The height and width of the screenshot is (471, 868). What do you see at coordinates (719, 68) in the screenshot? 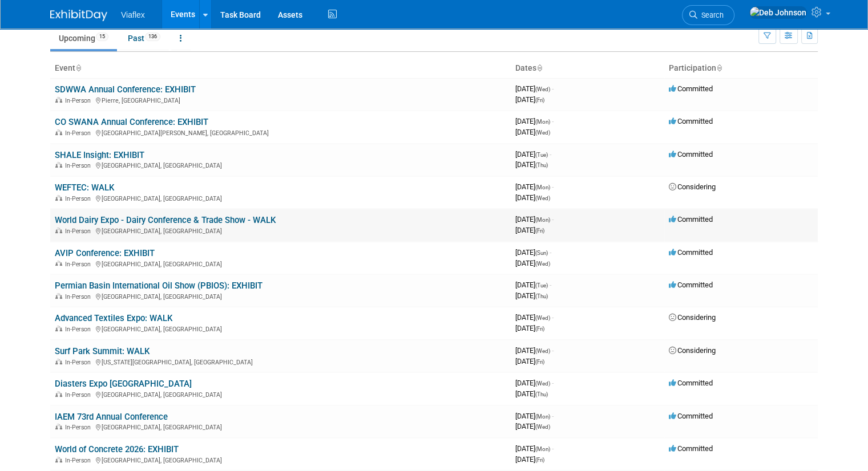
I see `a: Sort by Participation Type` at bounding box center [719, 68].